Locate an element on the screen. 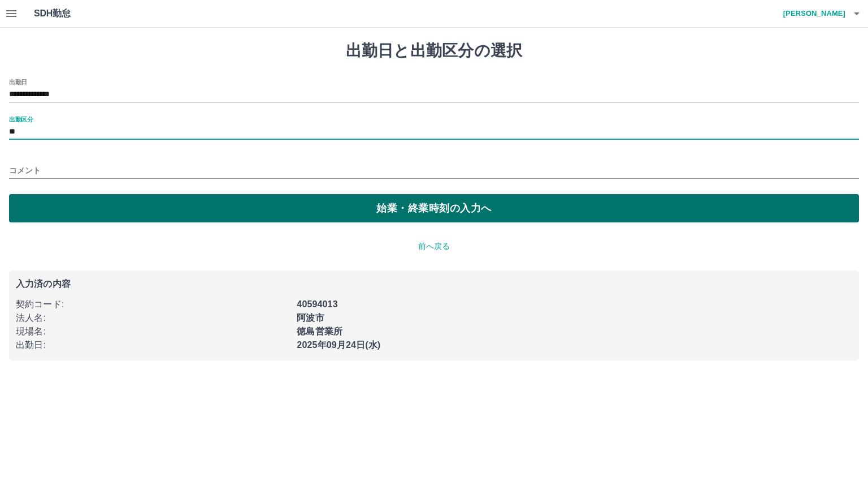 This screenshot has height=481, width=868. b: 徳島営業所 is located at coordinates (320, 331).